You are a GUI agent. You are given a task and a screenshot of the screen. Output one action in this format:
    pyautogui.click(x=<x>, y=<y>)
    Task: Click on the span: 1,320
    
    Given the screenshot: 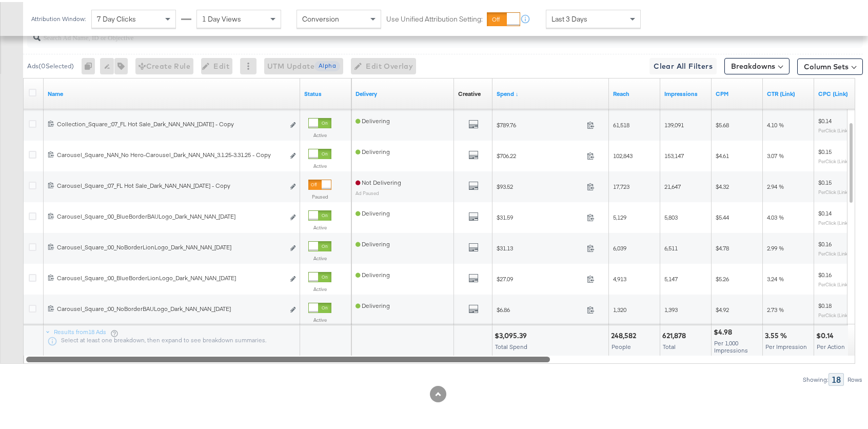 What is the action you would take?
    pyautogui.click(x=620, y=307)
    